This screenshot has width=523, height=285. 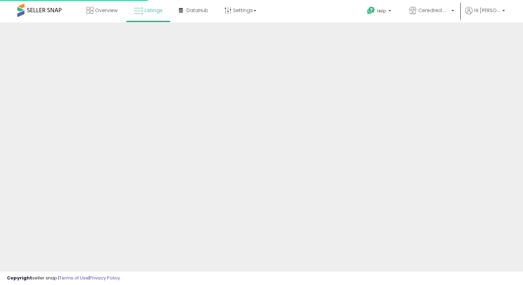 What do you see at coordinates (371, 10) in the screenshot?
I see `i: Get Help` at bounding box center [371, 10].